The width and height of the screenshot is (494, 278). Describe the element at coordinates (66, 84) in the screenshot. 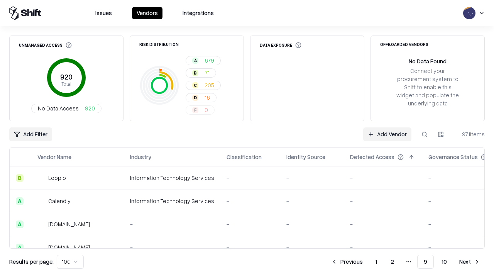

I see `tspan: Total` at that location.